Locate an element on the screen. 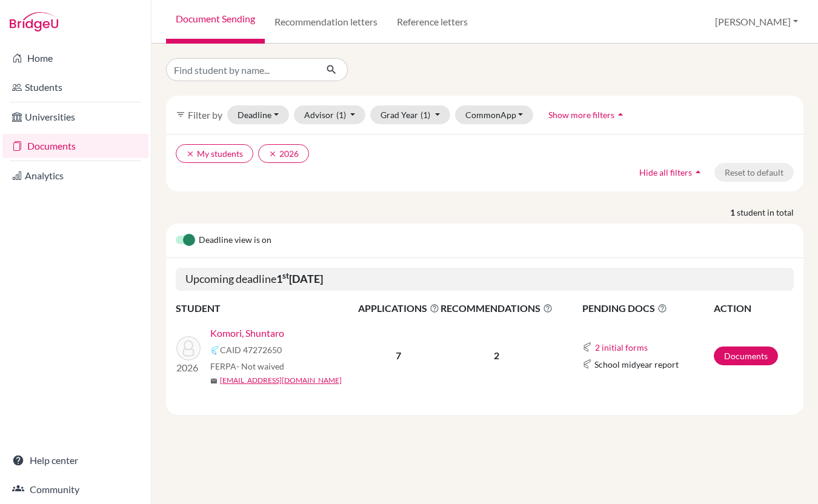 The height and width of the screenshot is (504, 818). img: Bridge-U is located at coordinates (34, 22).